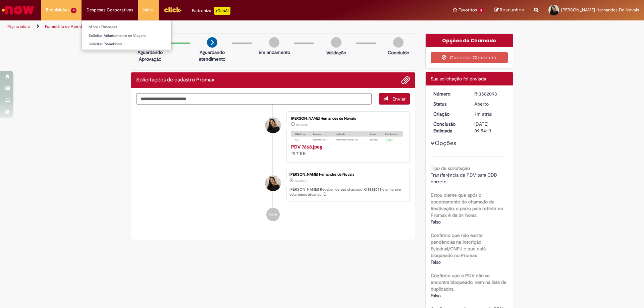 The height and width of the screenshot is (308, 644). What do you see at coordinates (127, 35) in the screenshot?
I see `ul: Despesas Corporativas` at bounding box center [127, 35].